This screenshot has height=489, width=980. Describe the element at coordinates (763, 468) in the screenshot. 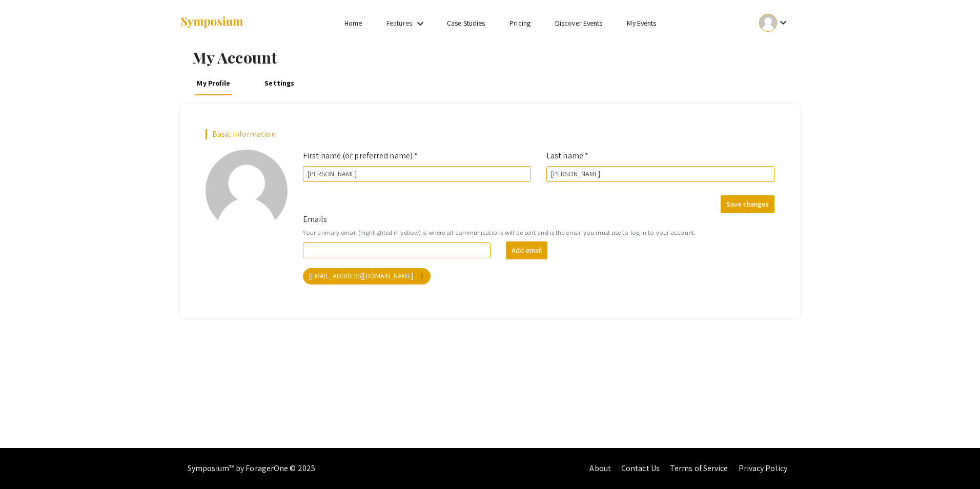

I see `a: Privacy Policy` at that location.